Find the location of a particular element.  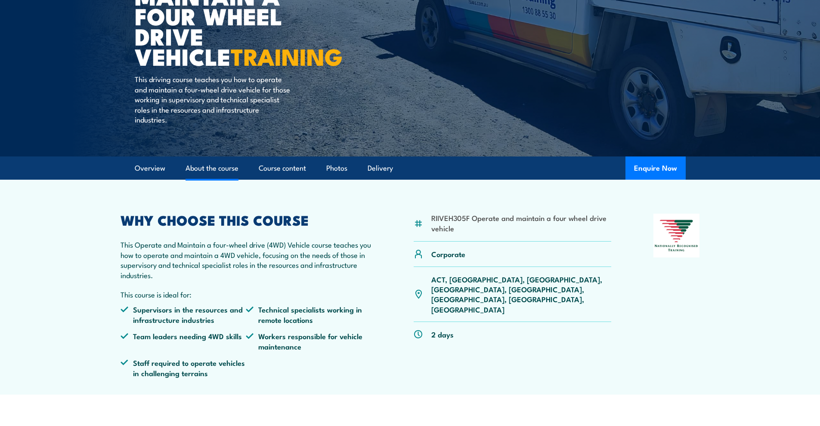

li: Supervisors in the resources and infrastructure industries is located at coordinates (183, 315).